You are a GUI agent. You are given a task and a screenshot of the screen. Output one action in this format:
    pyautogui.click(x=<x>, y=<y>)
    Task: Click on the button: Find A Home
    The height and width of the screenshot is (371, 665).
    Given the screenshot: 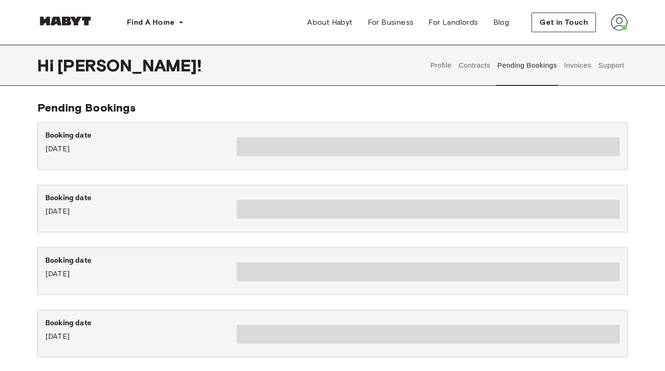 What is the action you would take?
    pyautogui.click(x=155, y=22)
    